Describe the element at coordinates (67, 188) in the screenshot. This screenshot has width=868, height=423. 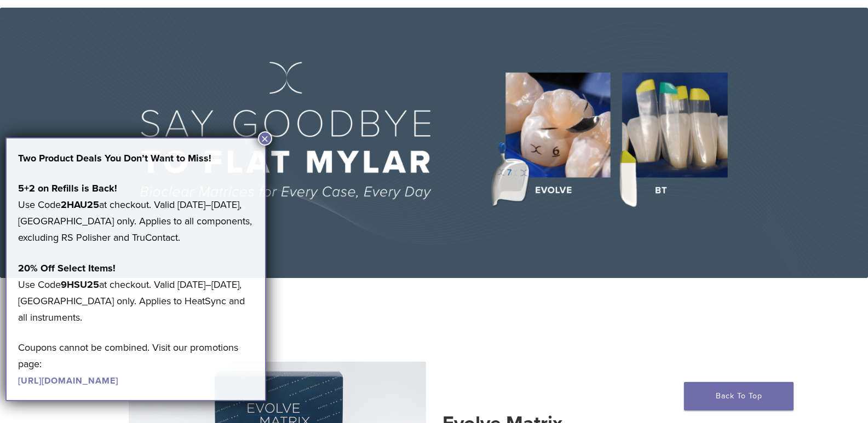
I see `strong: 5+2 on Refills is Back!` at that location.